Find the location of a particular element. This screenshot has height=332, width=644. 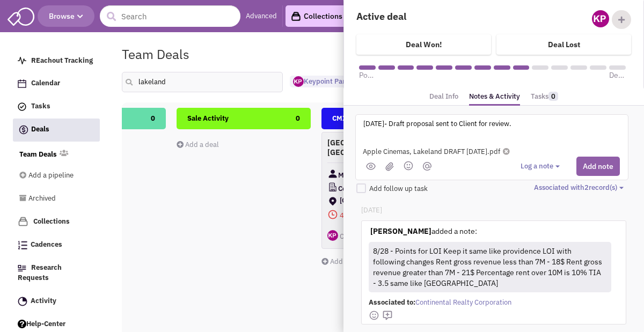

button: Keypoint Partners is located at coordinates (330, 81).